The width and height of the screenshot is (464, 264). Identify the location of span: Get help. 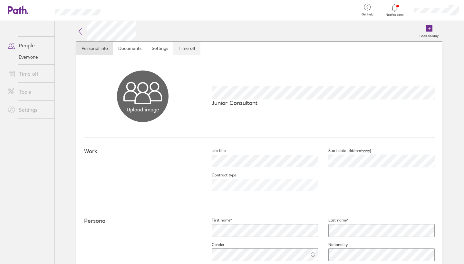
(368, 15).